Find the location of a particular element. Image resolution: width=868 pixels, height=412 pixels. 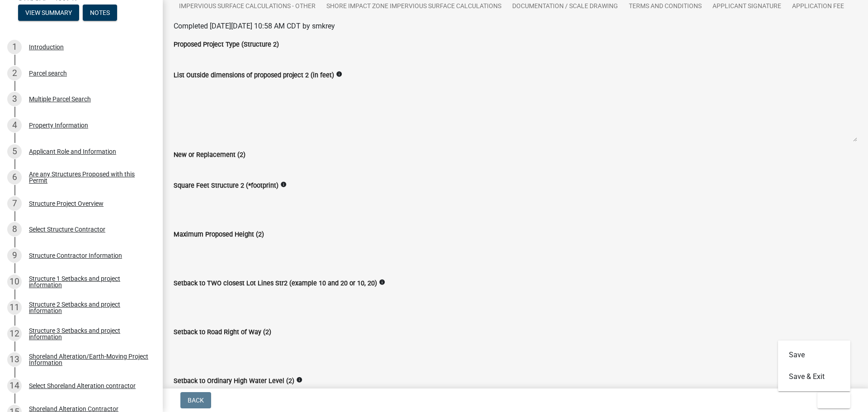

div: Structure 3 Setbacks and project information is located at coordinates (88, 334).